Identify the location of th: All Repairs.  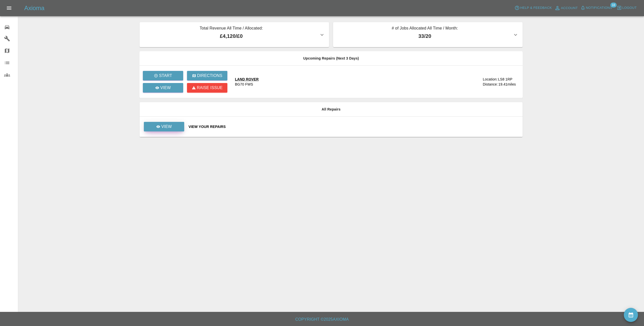
(331, 109).